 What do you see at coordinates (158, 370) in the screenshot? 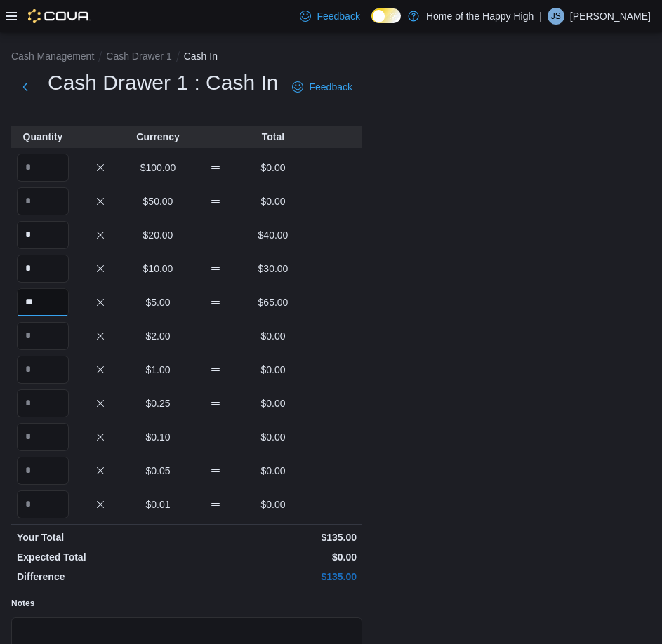
I see `p: $1.00` at bounding box center [158, 370].